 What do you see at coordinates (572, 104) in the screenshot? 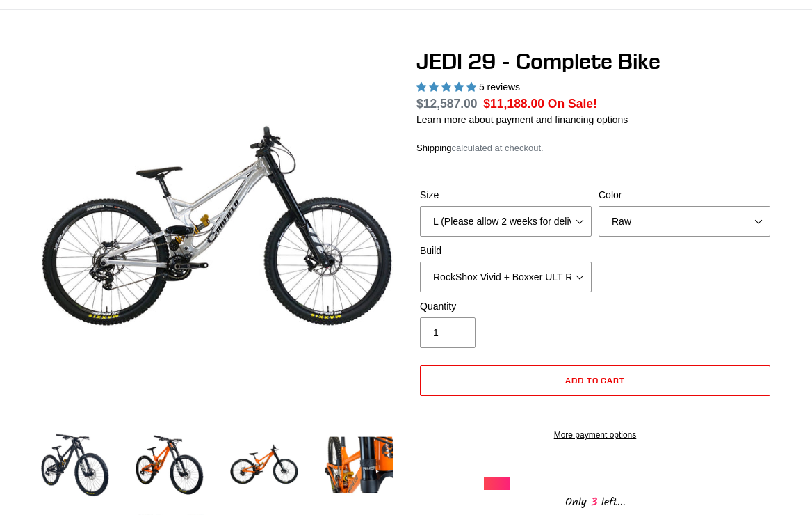
I see `span: On Sale!` at bounding box center [572, 104].